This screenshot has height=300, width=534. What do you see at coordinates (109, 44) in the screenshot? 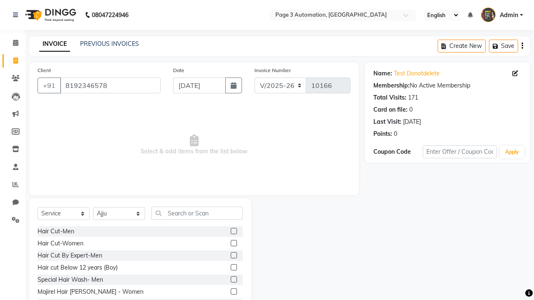
I see `a: PREVIOUS INVOICES` at bounding box center [109, 44].